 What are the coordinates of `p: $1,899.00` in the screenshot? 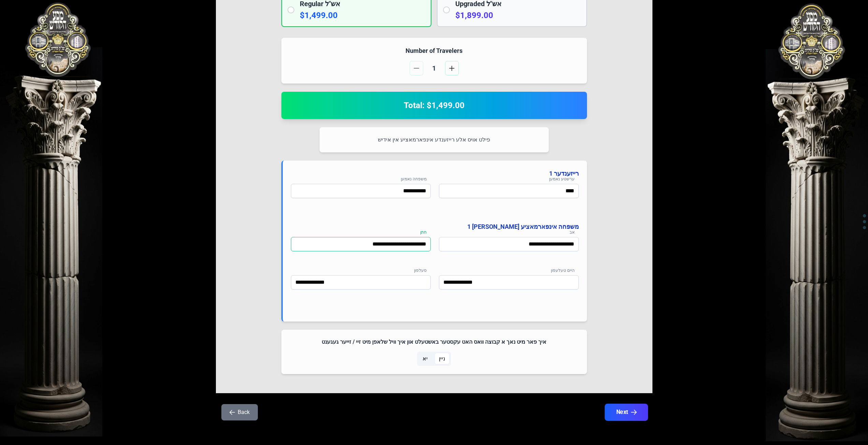 It's located at (518, 15).